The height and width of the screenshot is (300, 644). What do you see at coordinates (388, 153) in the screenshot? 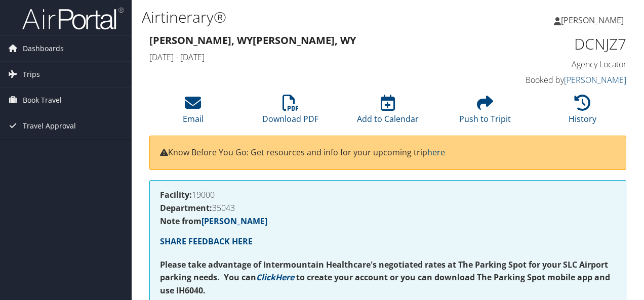
I see `p: Know Before You Go: Get resources and info for your upcoming trip` at bounding box center [388, 153].